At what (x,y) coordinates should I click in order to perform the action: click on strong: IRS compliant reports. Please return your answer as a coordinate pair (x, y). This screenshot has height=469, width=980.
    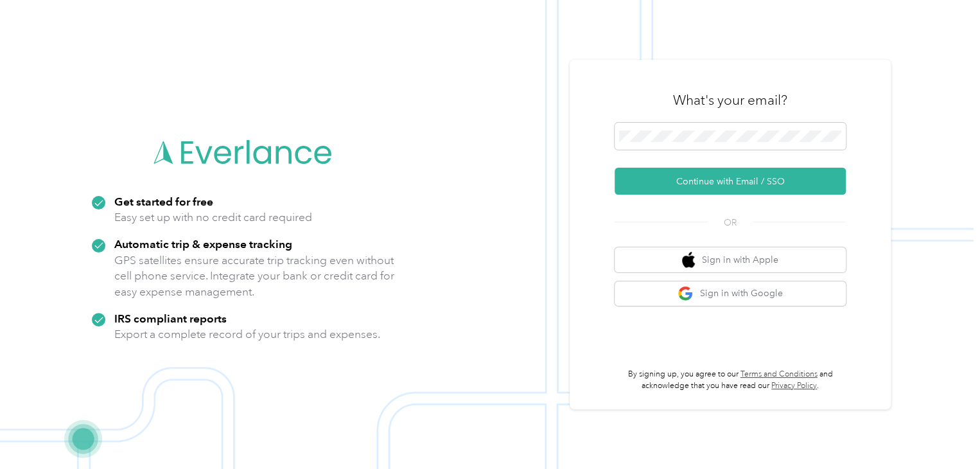
    Looking at the image, I should click on (170, 319).